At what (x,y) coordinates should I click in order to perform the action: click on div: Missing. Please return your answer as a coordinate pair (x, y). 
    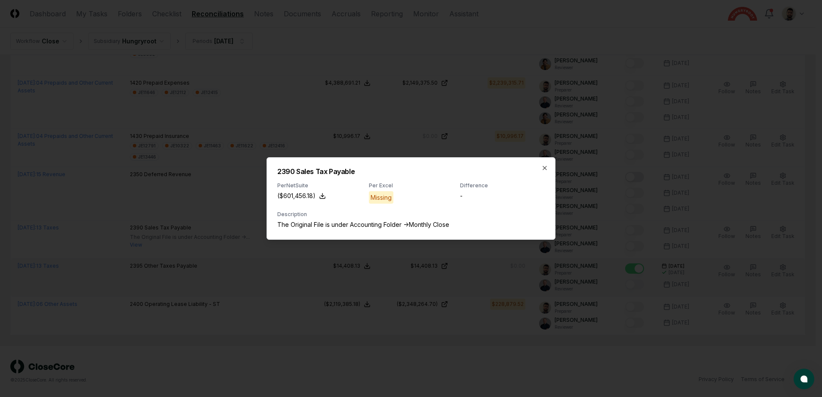
    Looking at the image, I should click on (381, 197).